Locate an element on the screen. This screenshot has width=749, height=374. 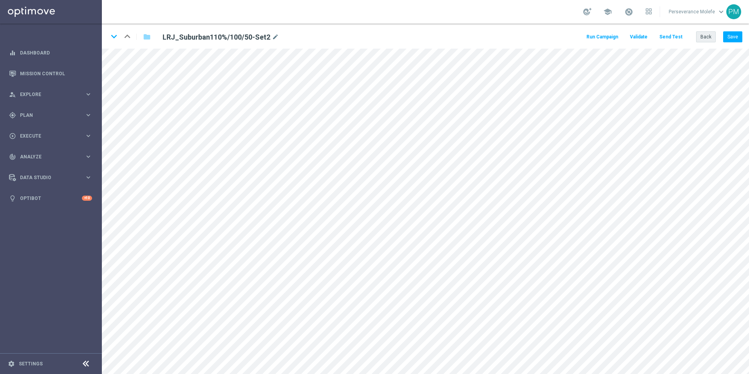
div: equalizer Dashboard is located at coordinates (51, 53).